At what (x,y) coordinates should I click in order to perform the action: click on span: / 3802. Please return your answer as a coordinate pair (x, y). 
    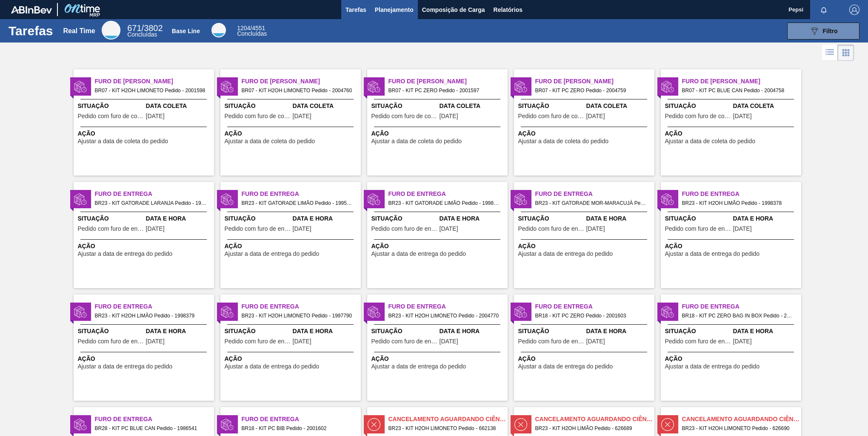
    Looking at the image, I should click on (145, 28).